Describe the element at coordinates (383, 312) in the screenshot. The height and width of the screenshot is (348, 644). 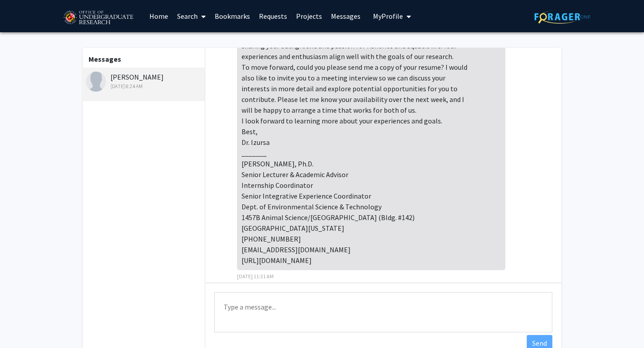
I see `textarea: Message` at that location.